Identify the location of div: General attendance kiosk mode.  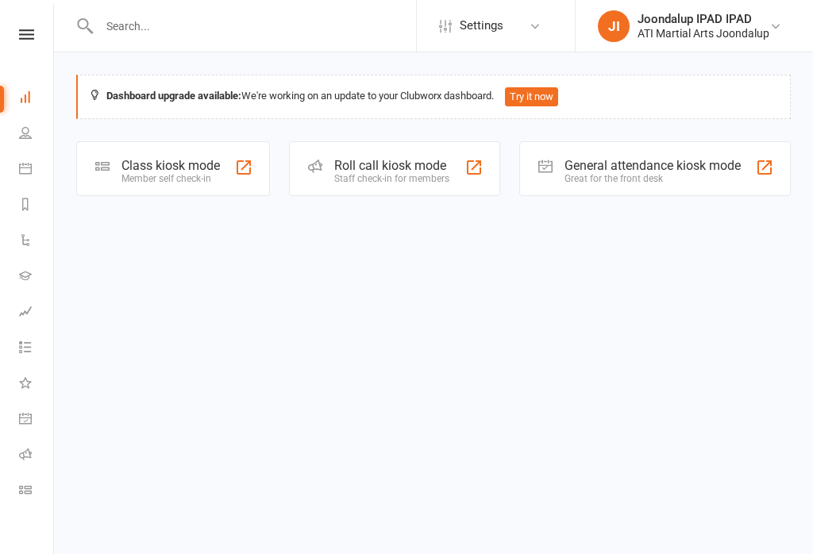
(653, 165).